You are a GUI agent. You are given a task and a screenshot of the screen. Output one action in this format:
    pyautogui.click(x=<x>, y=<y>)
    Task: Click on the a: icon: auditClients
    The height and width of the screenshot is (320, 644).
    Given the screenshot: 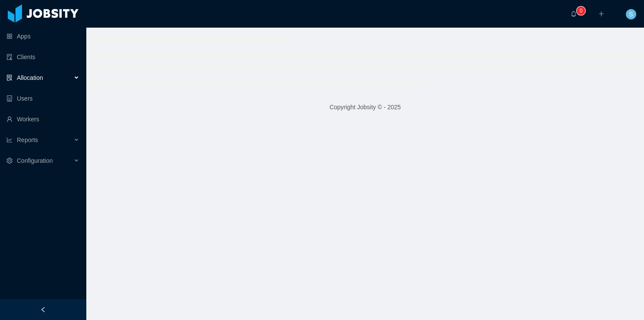 What is the action you would take?
    pyautogui.click(x=43, y=57)
    